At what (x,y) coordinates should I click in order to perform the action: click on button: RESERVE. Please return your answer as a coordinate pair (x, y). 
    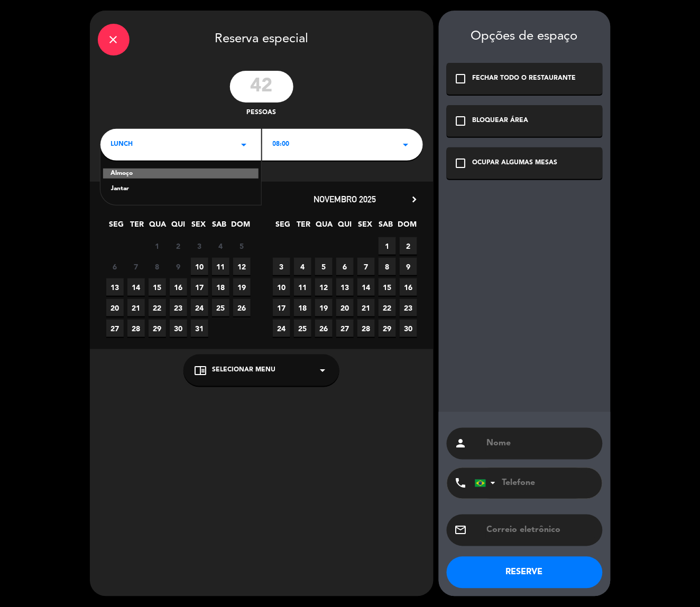
    Looking at the image, I should click on (525, 573).